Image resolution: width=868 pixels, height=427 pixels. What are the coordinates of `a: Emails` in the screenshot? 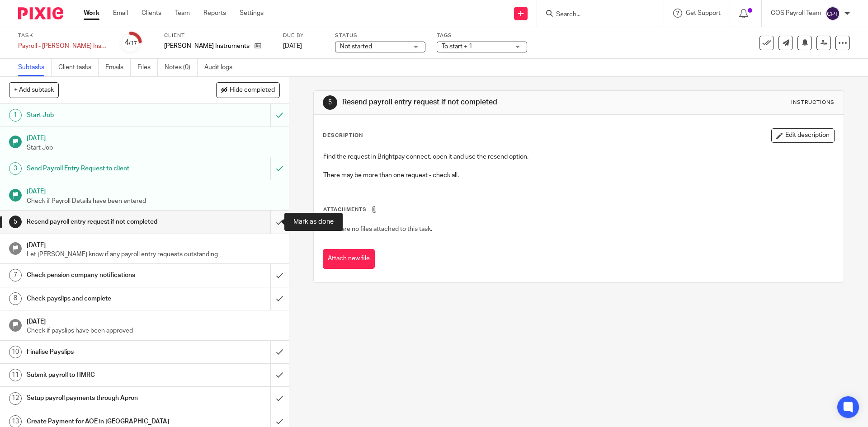 It's located at (118, 67).